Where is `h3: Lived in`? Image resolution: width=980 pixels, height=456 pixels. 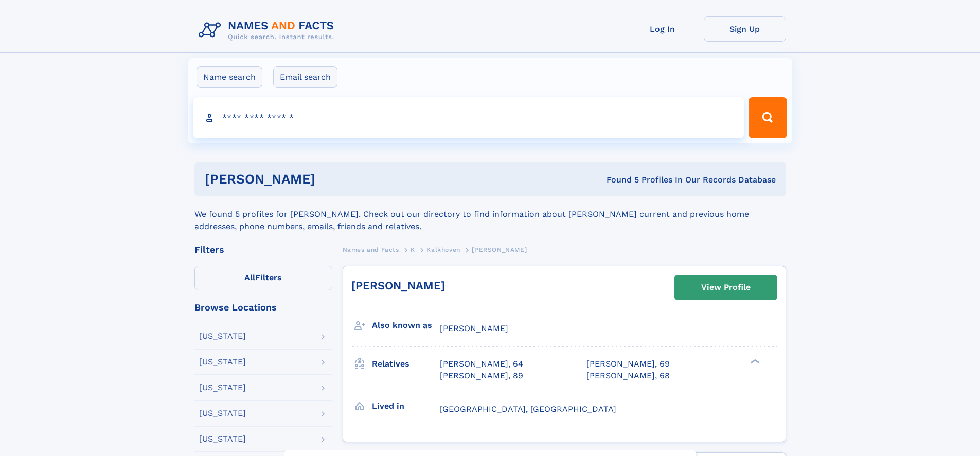
h3: Lived in is located at coordinates (406, 406).